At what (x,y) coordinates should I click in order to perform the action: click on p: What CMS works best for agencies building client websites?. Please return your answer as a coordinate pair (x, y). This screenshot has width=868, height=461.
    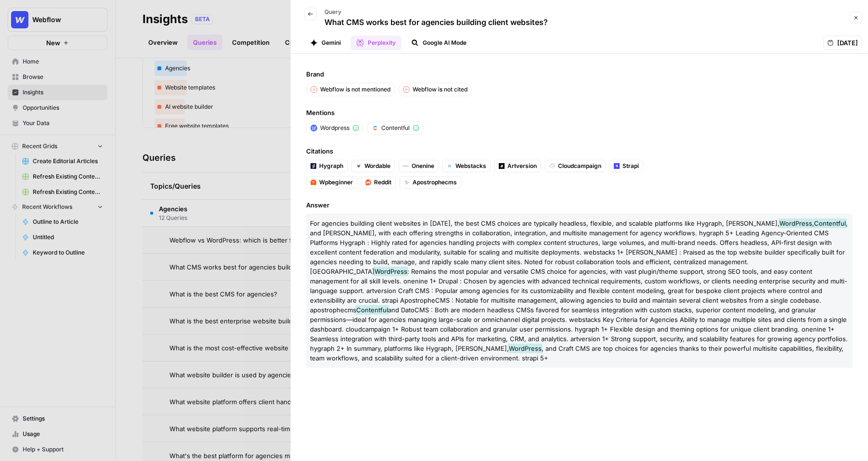
    Looking at the image, I should click on (436, 23).